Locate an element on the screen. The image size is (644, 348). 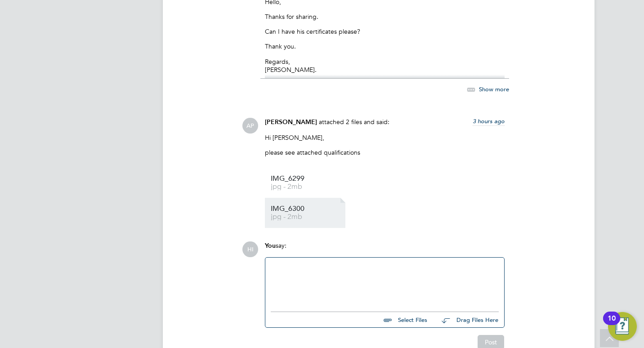
span: Show more is located at coordinates (494, 88).